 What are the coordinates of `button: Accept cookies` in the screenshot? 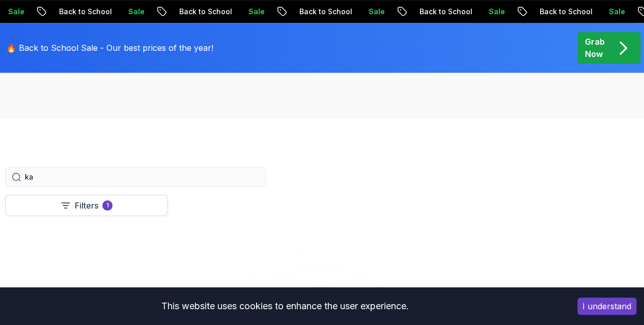 It's located at (607, 306).